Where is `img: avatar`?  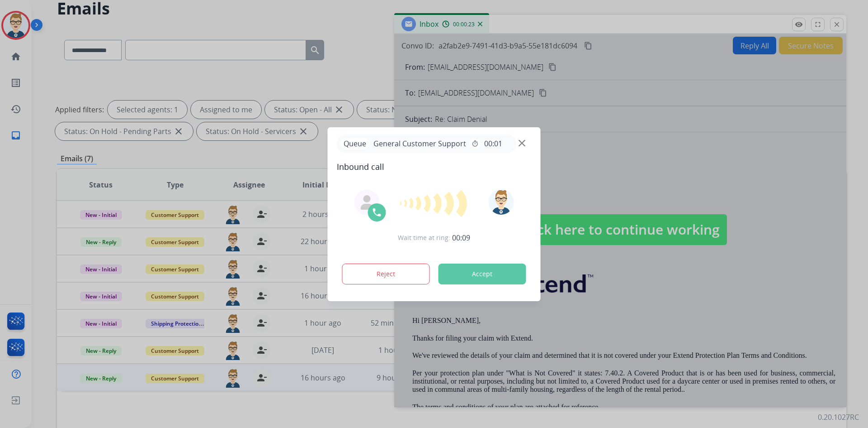
img: avatar is located at coordinates (501, 202).